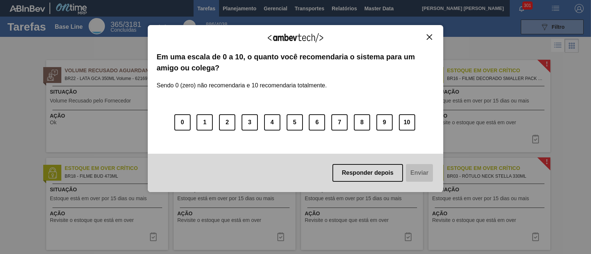 Image resolution: width=591 pixels, height=254 pixels. Describe the element at coordinates (182, 123) in the screenshot. I see `button: 0` at that location.